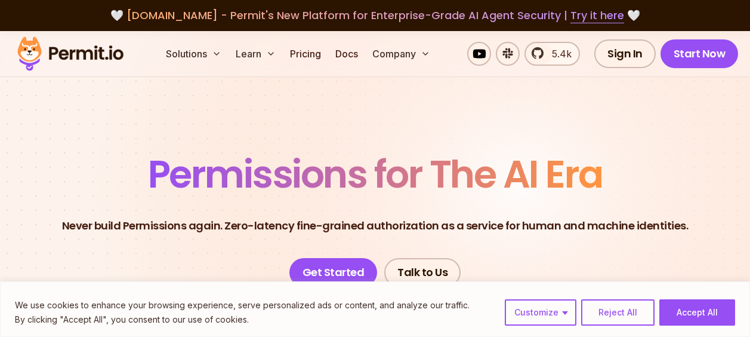 The image size is (750, 337). What do you see at coordinates (306, 54) in the screenshot?
I see `a: Pricing` at bounding box center [306, 54].